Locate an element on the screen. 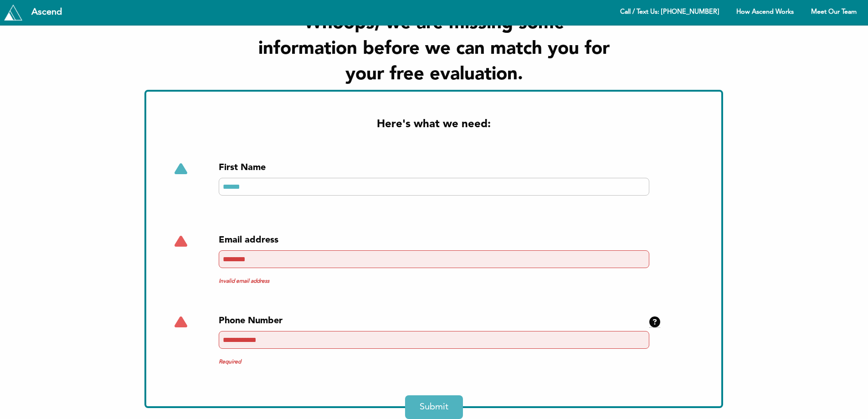  h2: Here's what we need: is located at coordinates (434, 125).